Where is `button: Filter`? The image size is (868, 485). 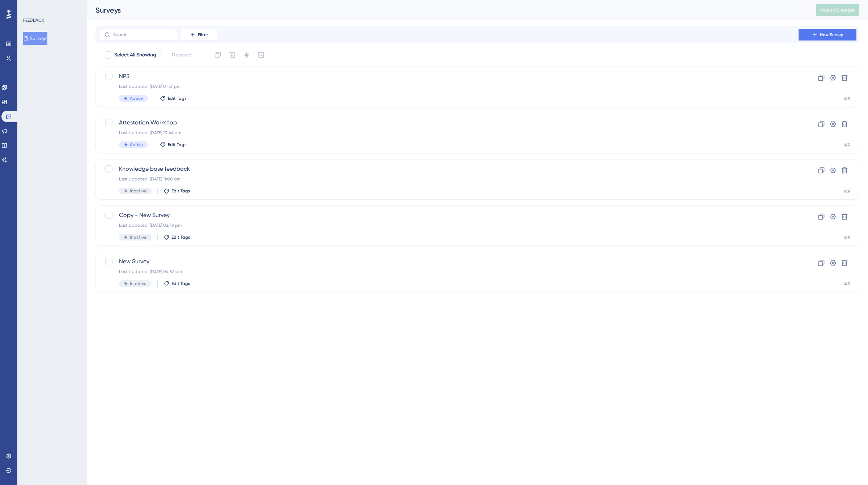 button: Filter is located at coordinates (199, 35).